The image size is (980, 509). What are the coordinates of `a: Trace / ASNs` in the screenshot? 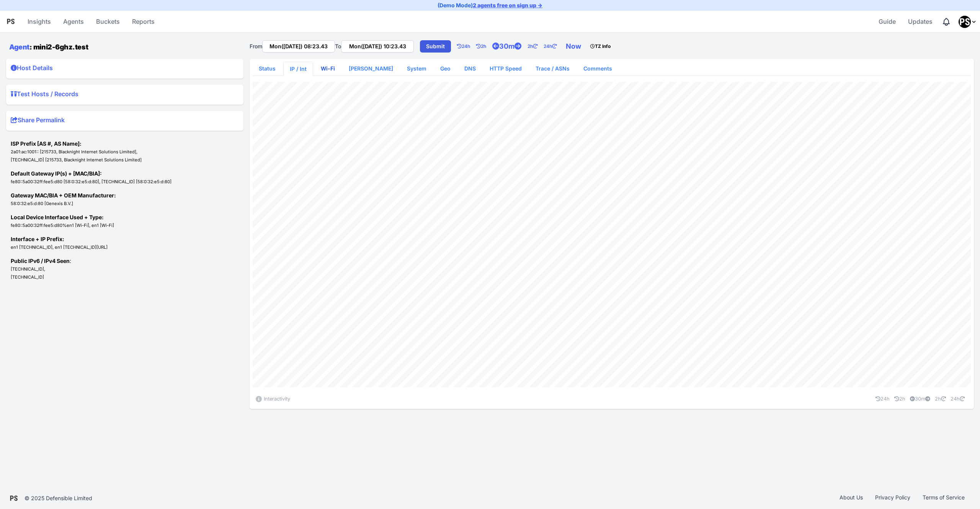 It's located at (552, 68).